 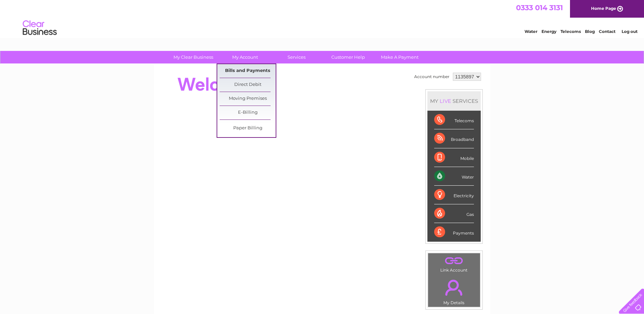 I want to click on a: Paper Billing, so click(x=247, y=128).